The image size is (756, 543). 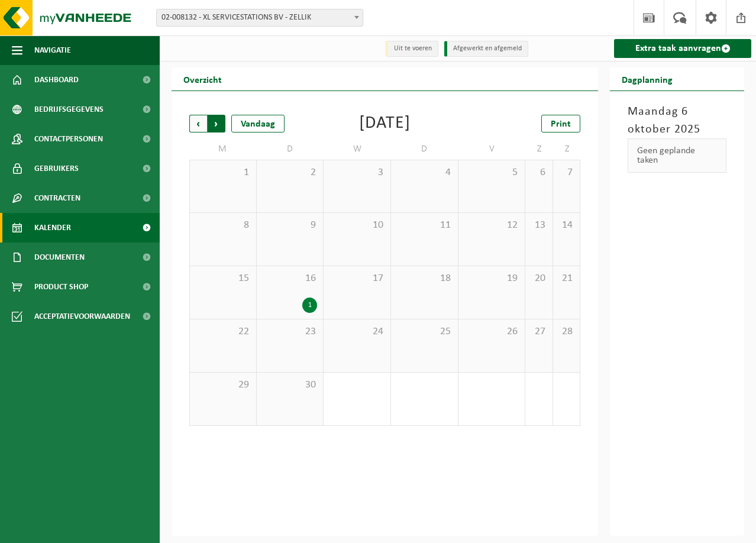 I want to click on span: 10, so click(x=356, y=226).